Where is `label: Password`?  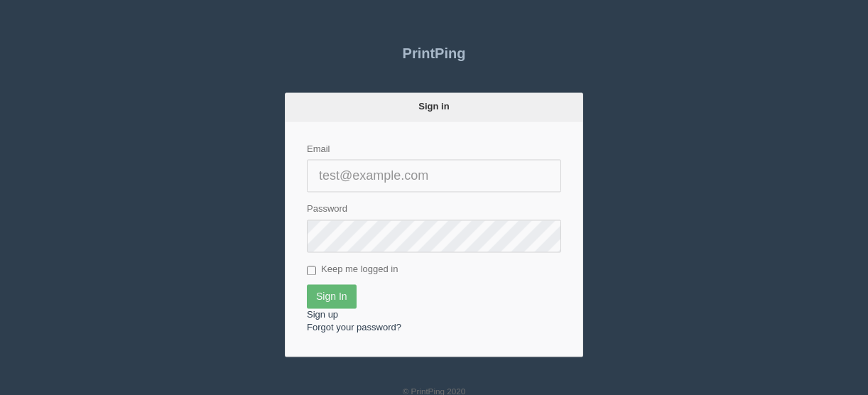
label: Password is located at coordinates (327, 209).